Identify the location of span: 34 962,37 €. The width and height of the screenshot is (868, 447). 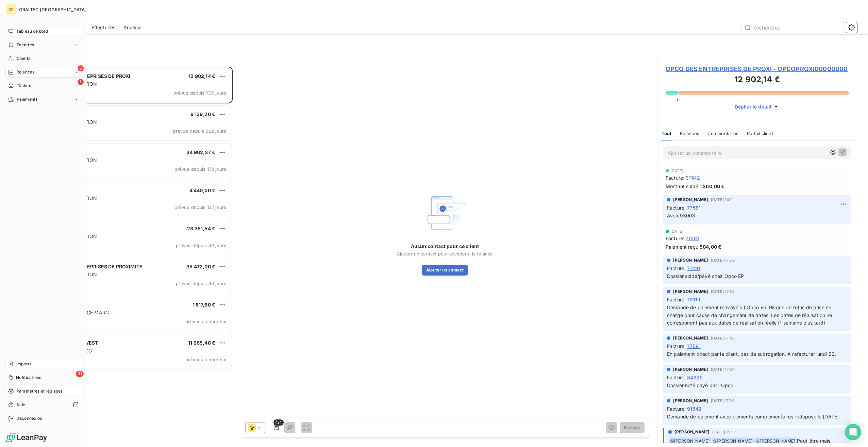
(201, 152).